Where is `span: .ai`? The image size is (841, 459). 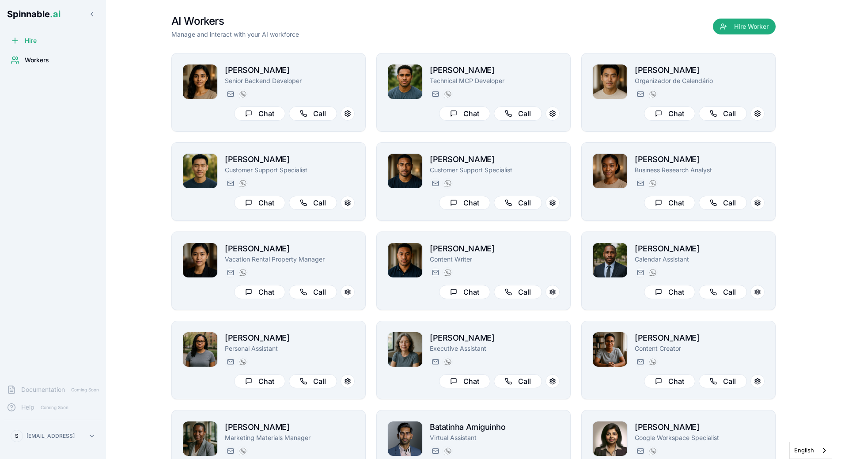
span: .ai is located at coordinates (55, 14).